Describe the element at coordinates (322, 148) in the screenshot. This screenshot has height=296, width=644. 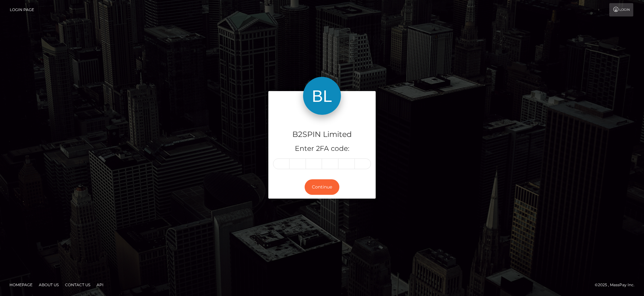
I see `h5: Enter 2FA code:` at that location.